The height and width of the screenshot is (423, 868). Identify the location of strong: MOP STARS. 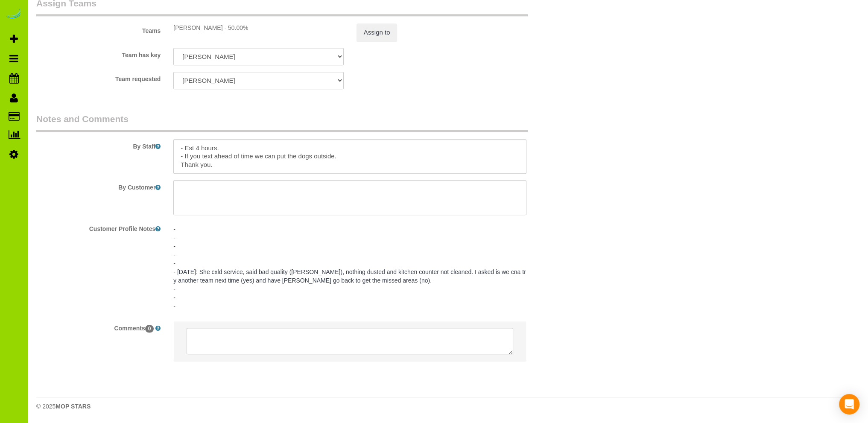
(73, 407).